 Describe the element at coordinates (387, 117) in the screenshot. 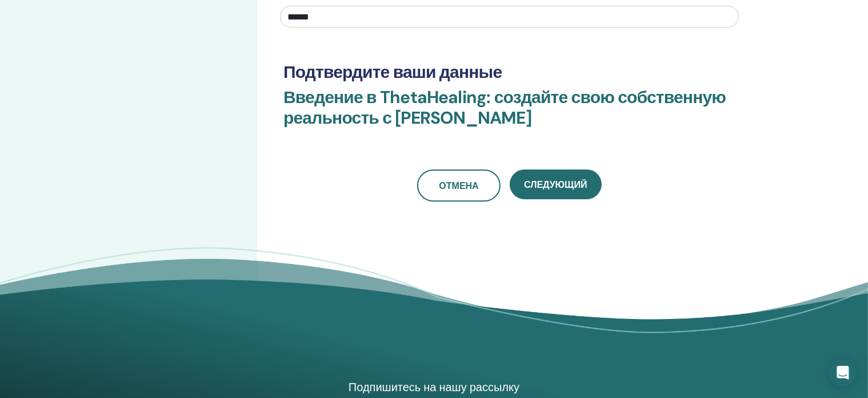

I see `font: с` at that location.